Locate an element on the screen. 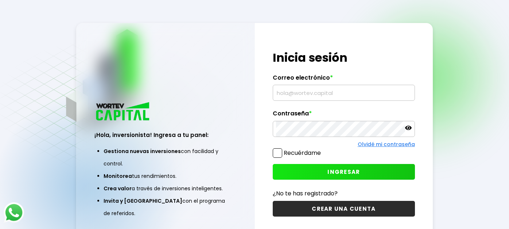 The image size is (509, 229). li: tus rendimientos. is located at coordinates (166, 176).